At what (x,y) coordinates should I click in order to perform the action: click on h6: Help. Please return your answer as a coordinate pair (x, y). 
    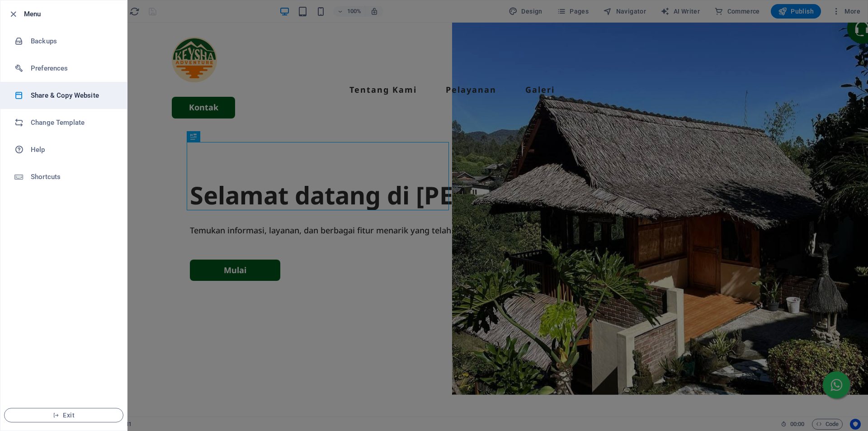
    Looking at the image, I should click on (72, 150).